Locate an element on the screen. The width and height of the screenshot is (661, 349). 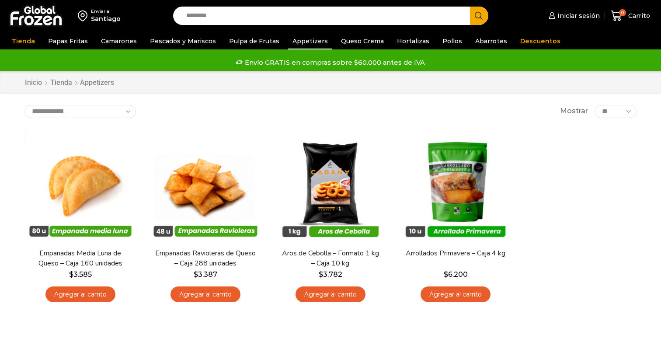
a: Abarrotes is located at coordinates (491, 41).